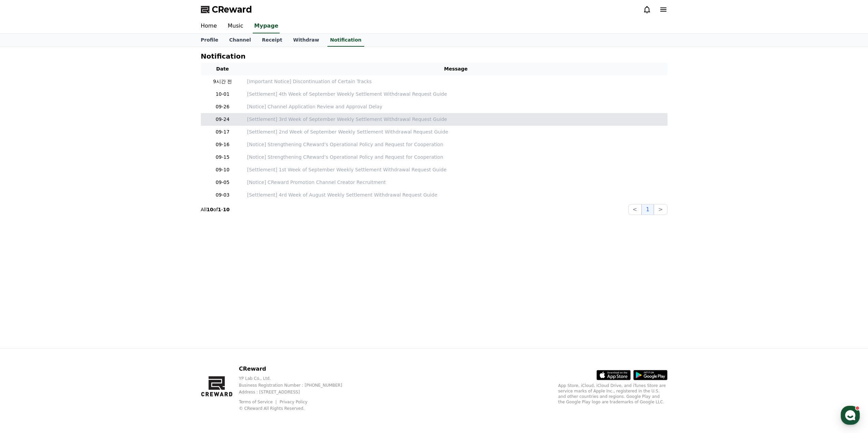 This screenshot has width=868, height=433. What do you see at coordinates (456, 182) in the screenshot?
I see `p: [Notice] CReward Promotion Channel Creator Recruitment` at bounding box center [456, 182].